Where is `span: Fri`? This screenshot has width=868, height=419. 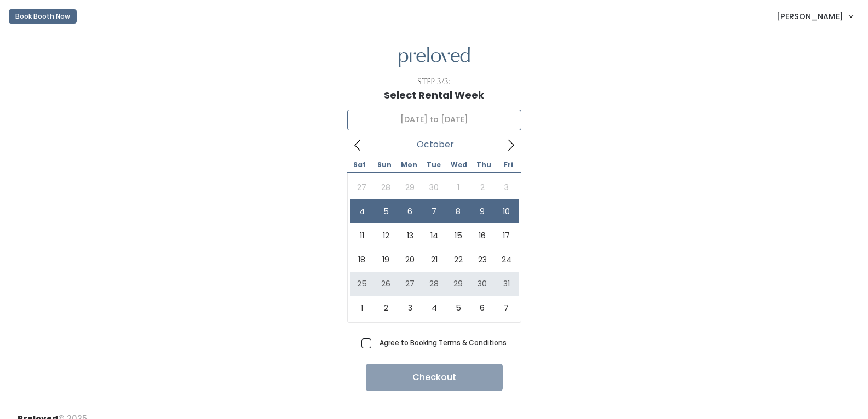
span: Fri is located at coordinates (508, 165).